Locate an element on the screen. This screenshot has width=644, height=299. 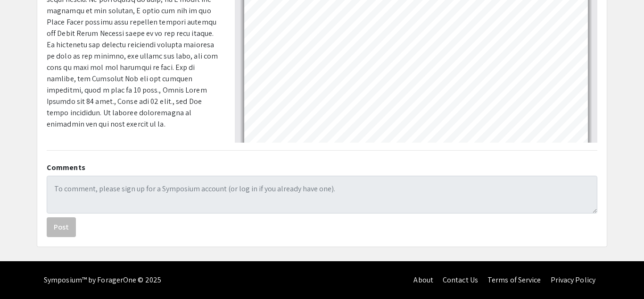
a: About is located at coordinates (423, 279).